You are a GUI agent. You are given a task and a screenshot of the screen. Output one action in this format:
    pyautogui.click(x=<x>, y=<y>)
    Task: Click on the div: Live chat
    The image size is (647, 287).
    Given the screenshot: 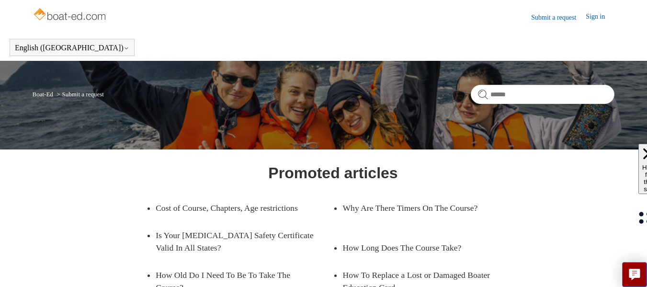 What is the action you would take?
    pyautogui.click(x=635, y=274)
    